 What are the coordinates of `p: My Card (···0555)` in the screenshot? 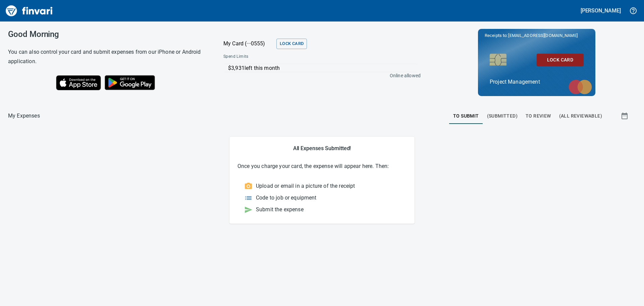 It's located at (249, 43).